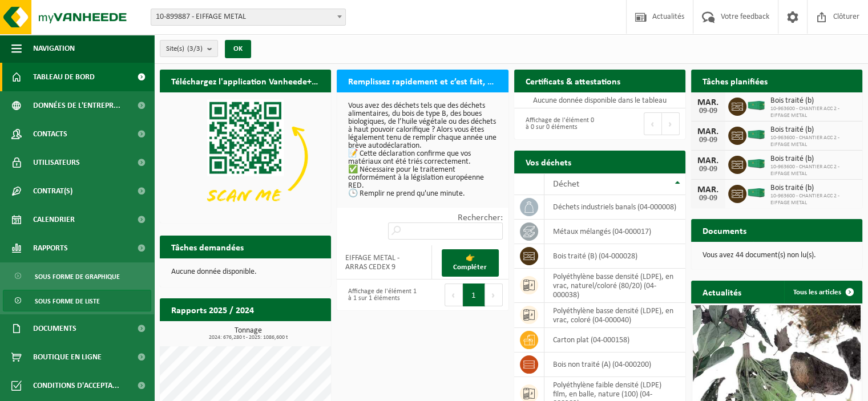 The height and width of the screenshot is (401, 868). Describe the element at coordinates (245, 80) in the screenshot. I see `h2: Téléchargez l'application Vanheede+ maintenant!` at that location.